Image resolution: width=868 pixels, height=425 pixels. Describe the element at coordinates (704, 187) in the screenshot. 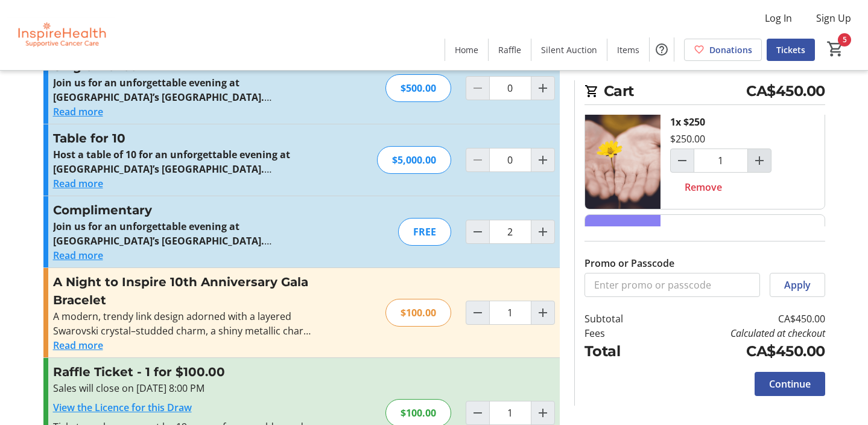

I see `span: Remove` at that location.